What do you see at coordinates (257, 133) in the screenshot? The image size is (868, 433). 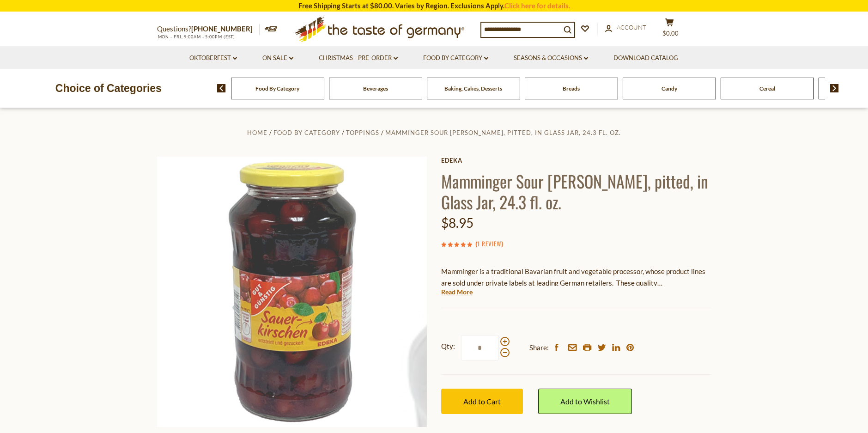 I see `a: Home` at bounding box center [257, 133].